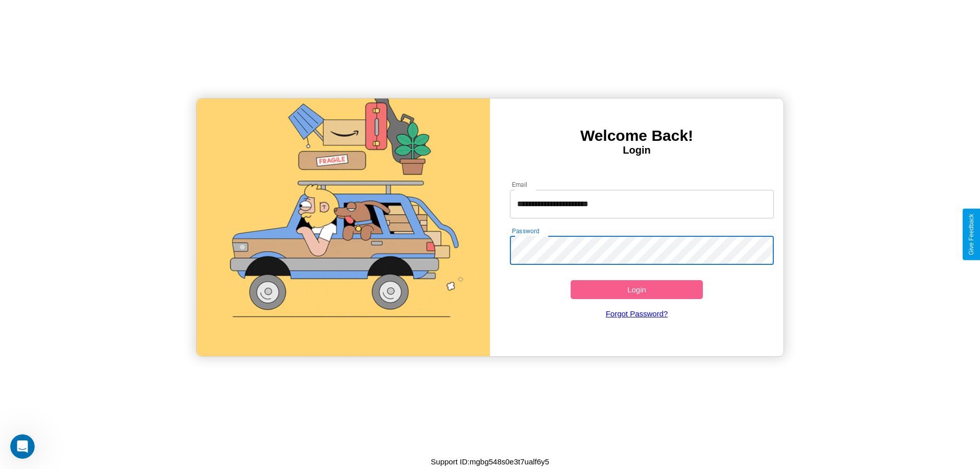 The height and width of the screenshot is (469, 980). I want to click on a: Forgot Password?, so click(637, 314).